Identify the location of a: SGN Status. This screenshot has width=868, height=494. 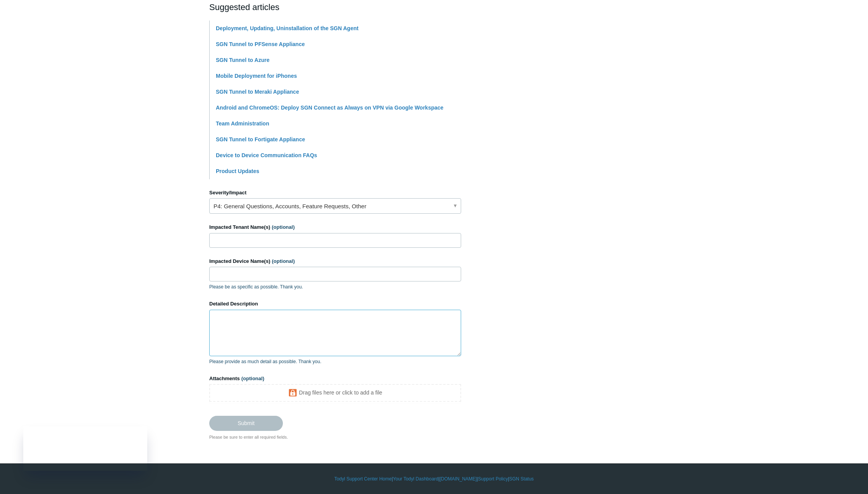
(521, 479).